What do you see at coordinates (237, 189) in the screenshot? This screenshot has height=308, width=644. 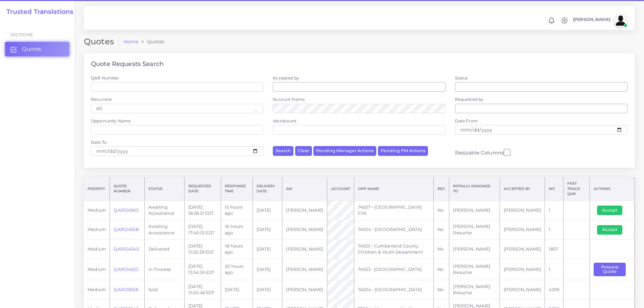 I see `th: Response Time` at bounding box center [237, 189].